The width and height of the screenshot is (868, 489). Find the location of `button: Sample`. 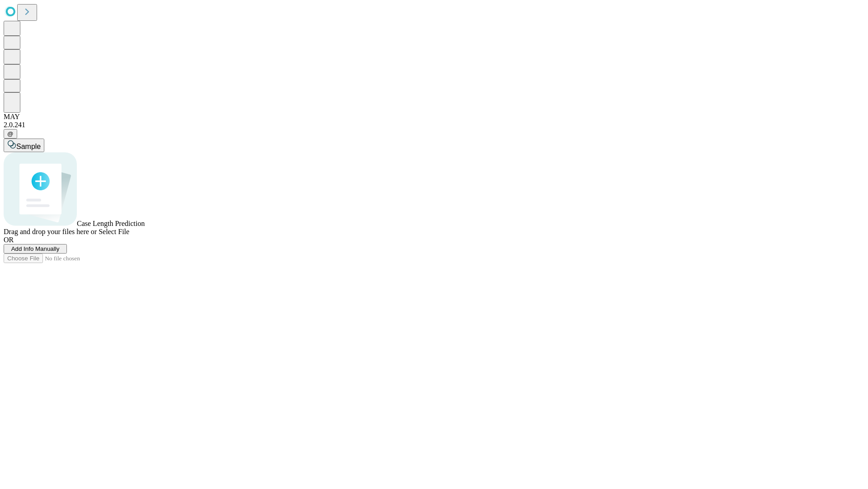

button: Sample is located at coordinates (24, 145).